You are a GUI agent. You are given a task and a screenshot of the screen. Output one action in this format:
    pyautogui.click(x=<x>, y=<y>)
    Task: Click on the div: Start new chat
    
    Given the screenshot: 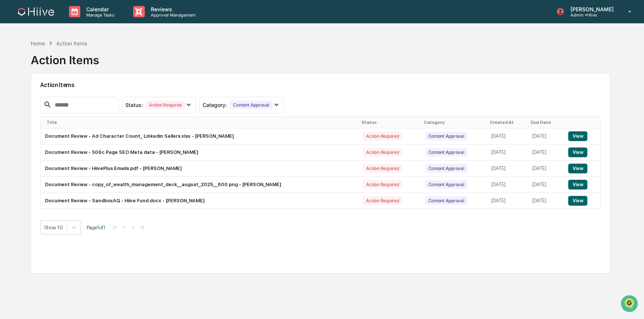 What is the action you would take?
    pyautogui.click(x=74, y=61)
    